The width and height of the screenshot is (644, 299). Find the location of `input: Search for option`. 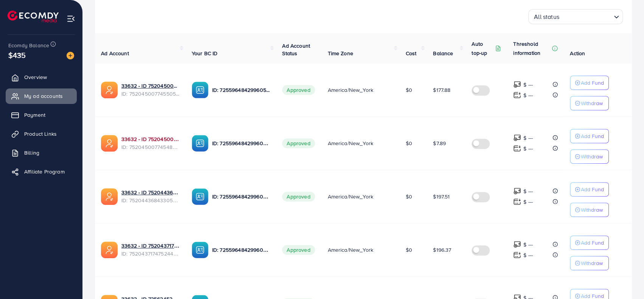

input: Search for option is located at coordinates (586, 16).